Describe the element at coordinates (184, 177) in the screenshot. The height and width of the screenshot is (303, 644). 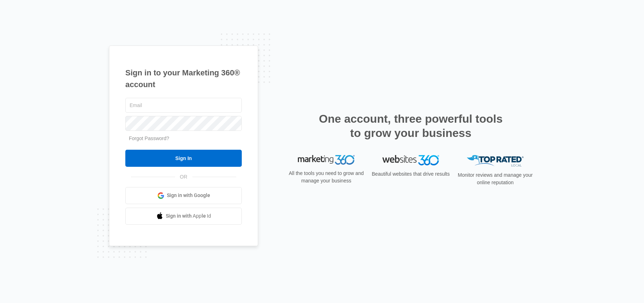
I see `span: OR` at that location.